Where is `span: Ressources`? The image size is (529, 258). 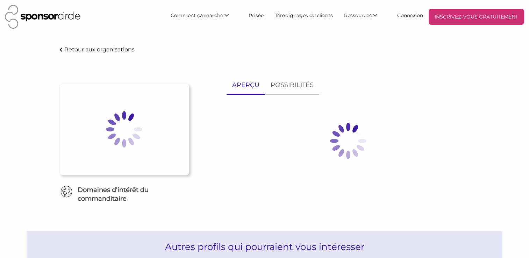
span: Ressources is located at coordinates (358, 15).